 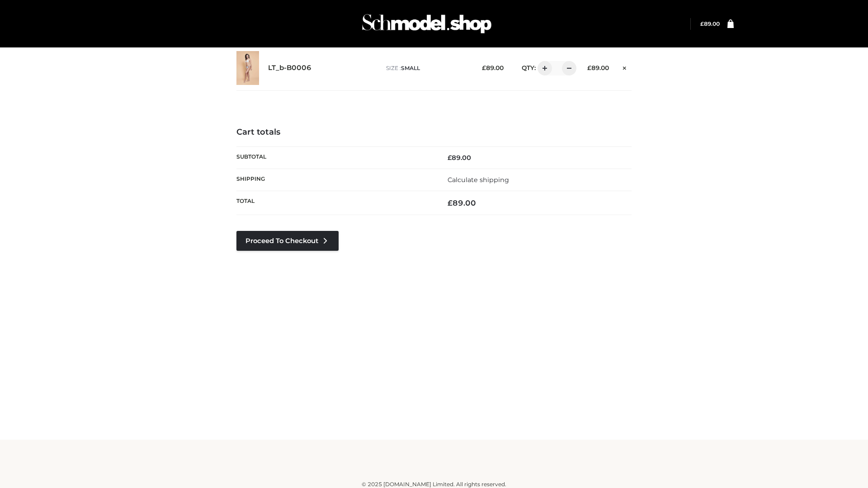 What do you see at coordinates (434, 133) in the screenshot?
I see `h4: Cart totals` at bounding box center [434, 133].